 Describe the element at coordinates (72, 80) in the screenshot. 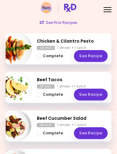

I see `h2: Beef Tacos` at that location.